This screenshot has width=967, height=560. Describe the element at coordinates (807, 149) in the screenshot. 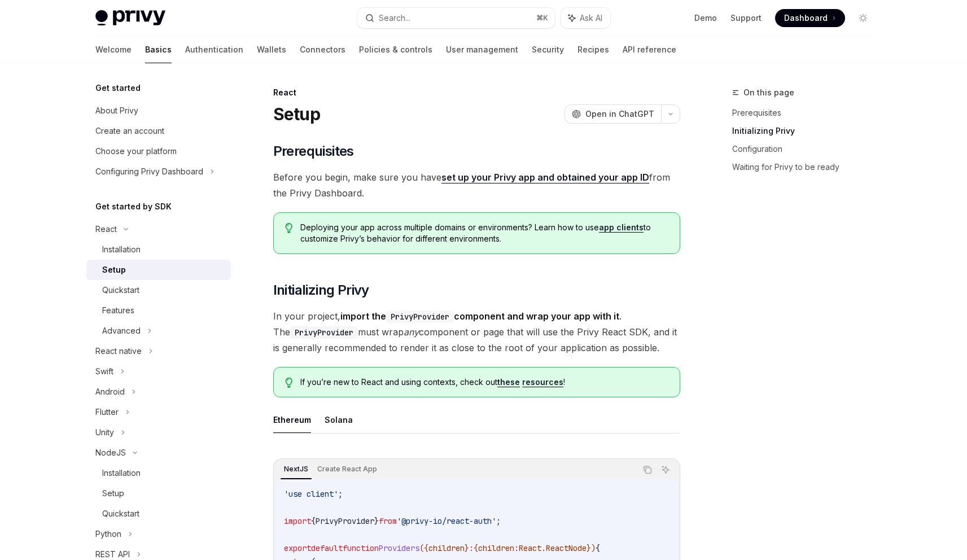

I see `a: Configuration` at that location.